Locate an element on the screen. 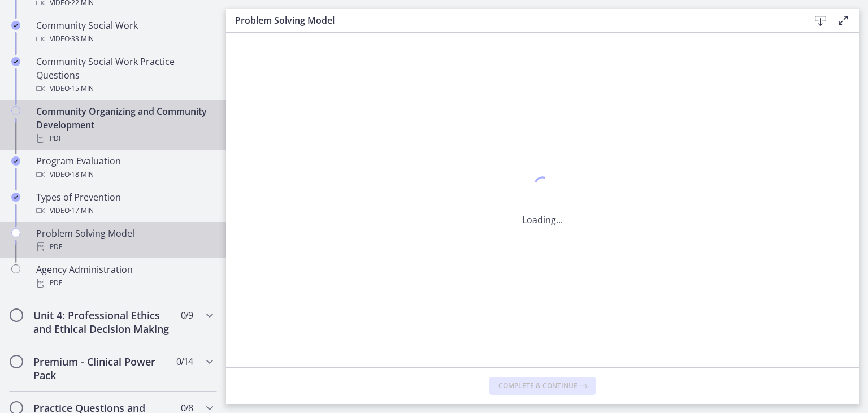 The width and height of the screenshot is (868, 413). span: · 33 min is located at coordinates (81, 39).